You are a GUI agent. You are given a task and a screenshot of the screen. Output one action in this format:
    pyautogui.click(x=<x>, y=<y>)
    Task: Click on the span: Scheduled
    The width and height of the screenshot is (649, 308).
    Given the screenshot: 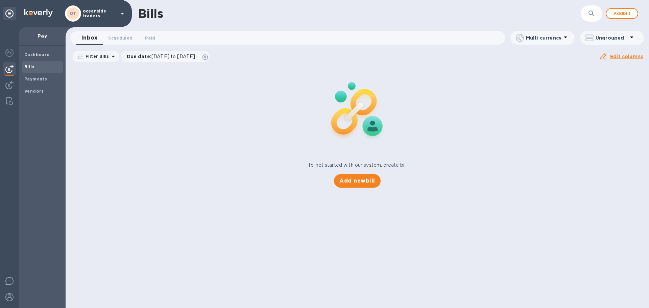 What is the action you would take?
    pyautogui.click(x=120, y=38)
    